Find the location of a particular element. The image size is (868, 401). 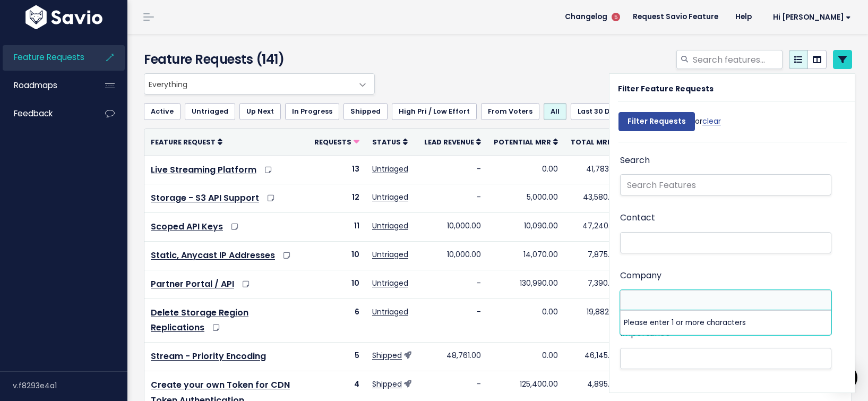

td: 5,000.00 is located at coordinates (526, 199).